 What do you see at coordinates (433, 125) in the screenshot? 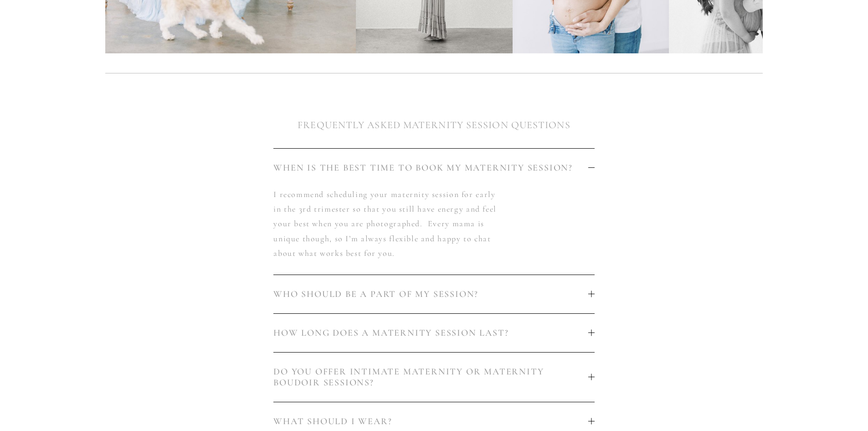
I see `h2: FREQUENTLY ASKED MATERNITY SESSION QUESTIONS` at bounding box center [433, 125].